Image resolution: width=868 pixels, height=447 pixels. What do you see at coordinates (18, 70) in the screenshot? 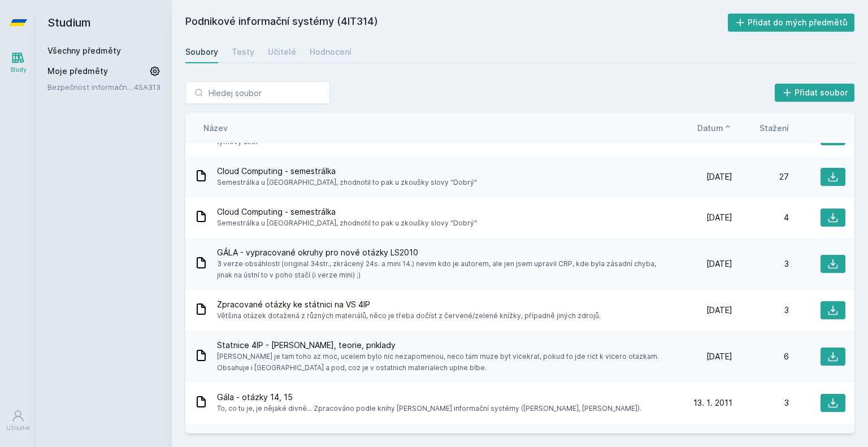
I see `div: Study` at bounding box center [18, 70].